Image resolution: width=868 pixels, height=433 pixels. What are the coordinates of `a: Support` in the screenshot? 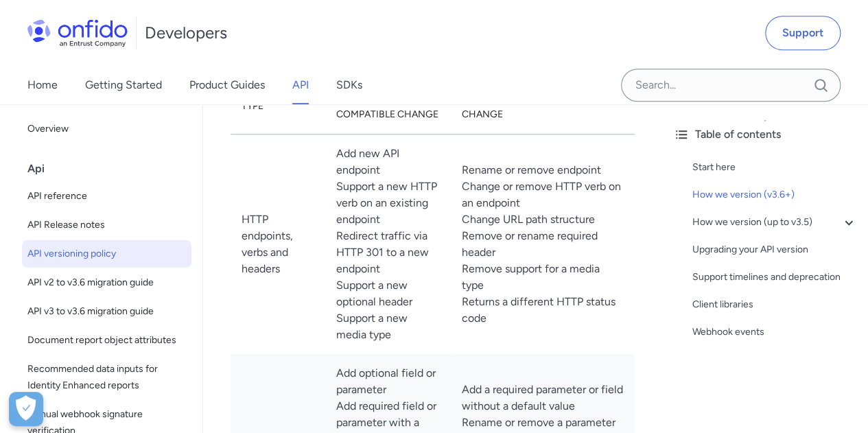 It's located at (803, 33).